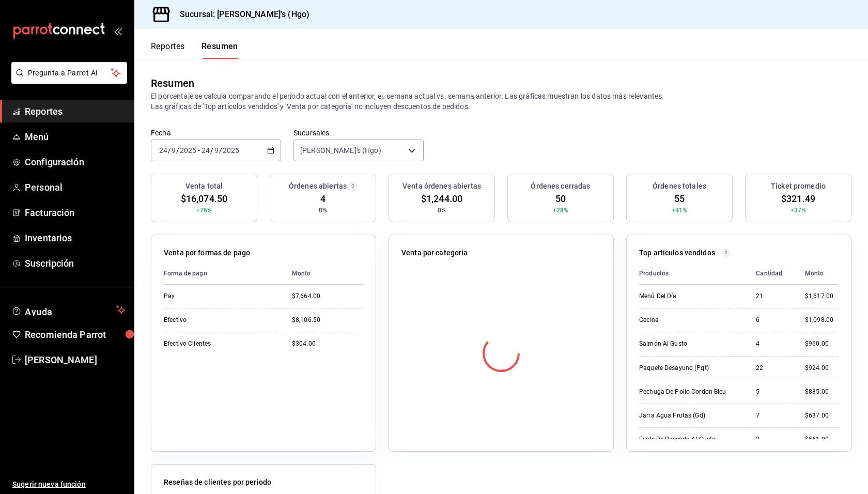  Describe the element at coordinates (561, 210) in the screenshot. I see `span: +28%` at that location.